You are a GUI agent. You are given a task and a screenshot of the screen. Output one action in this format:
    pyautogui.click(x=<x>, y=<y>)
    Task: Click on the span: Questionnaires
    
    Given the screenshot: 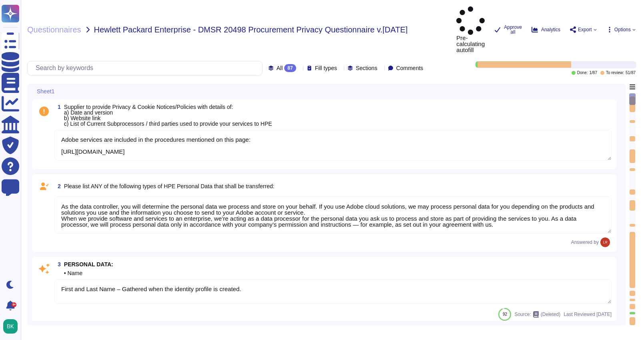 What is the action you would take?
    pyautogui.click(x=54, y=30)
    